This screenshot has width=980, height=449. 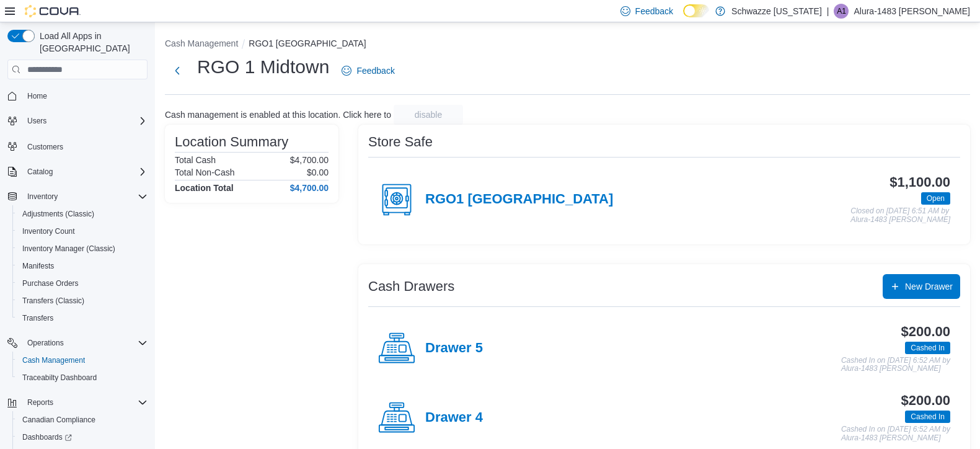 I want to click on button: Traceabilty Dashboard, so click(x=83, y=377).